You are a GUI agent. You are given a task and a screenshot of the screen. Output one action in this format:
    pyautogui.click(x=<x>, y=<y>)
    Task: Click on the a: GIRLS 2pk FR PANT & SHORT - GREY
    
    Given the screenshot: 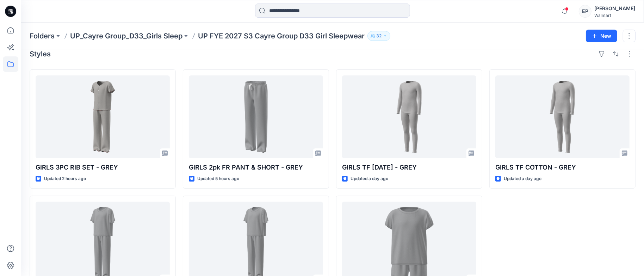 What is the action you would take?
    pyautogui.click(x=256, y=117)
    